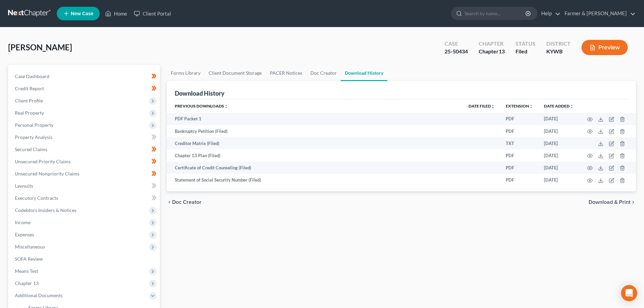 Image resolution: width=644 pixels, height=308 pixels. I want to click on span: Chapter 13, so click(27, 283).